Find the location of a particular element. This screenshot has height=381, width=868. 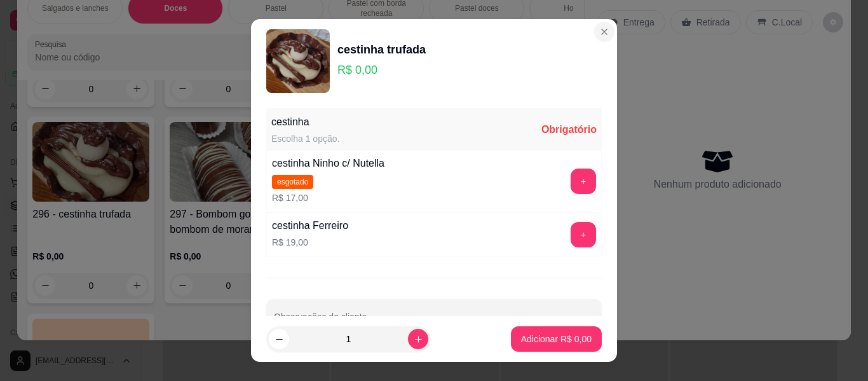

p: R$ 19,00 is located at coordinates (310, 242).